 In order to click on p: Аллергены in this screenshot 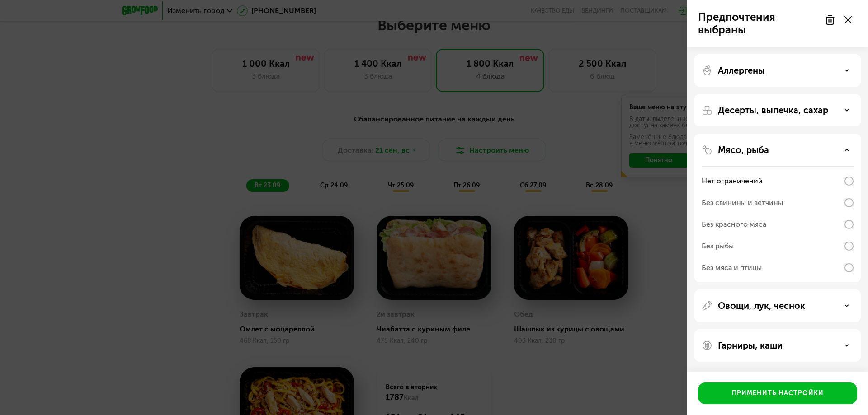, I will do `click(742, 70)`.